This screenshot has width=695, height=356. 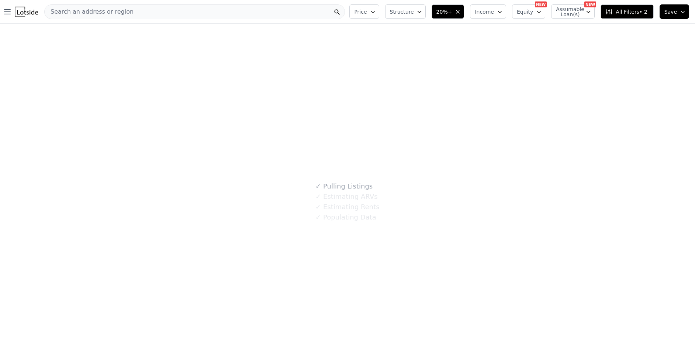 What do you see at coordinates (488, 11) in the screenshot?
I see `button: Income` at bounding box center [488, 11].